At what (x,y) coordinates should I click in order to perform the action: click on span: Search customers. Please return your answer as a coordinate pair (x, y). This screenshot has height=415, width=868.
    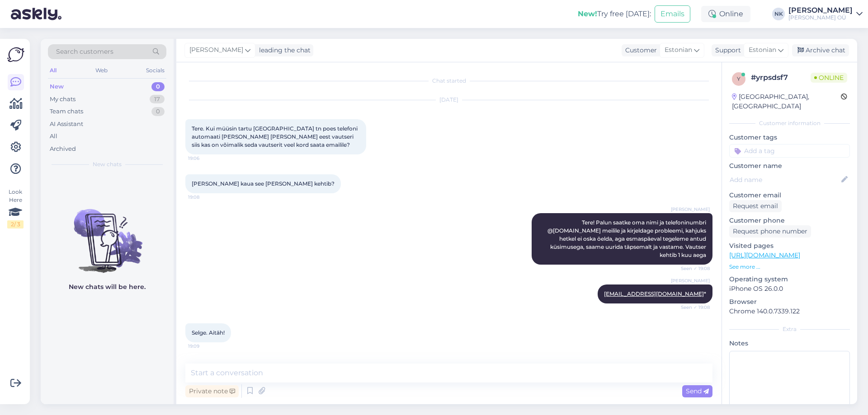
    Looking at the image, I should click on (84, 52).